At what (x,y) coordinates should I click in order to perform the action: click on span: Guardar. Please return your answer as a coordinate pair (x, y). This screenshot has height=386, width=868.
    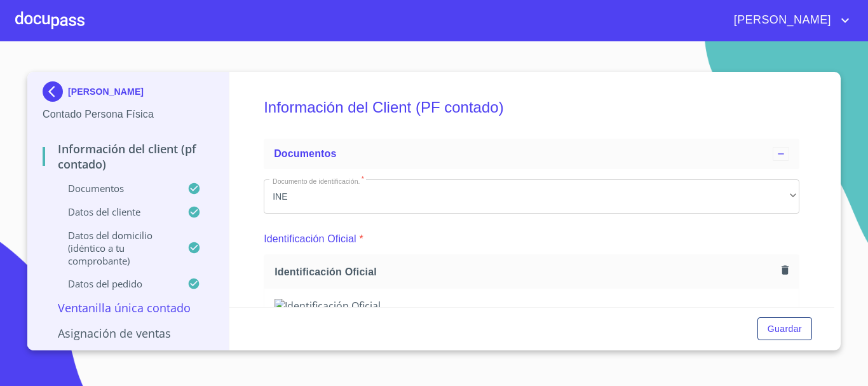
    Looking at the image, I should click on (785, 329).